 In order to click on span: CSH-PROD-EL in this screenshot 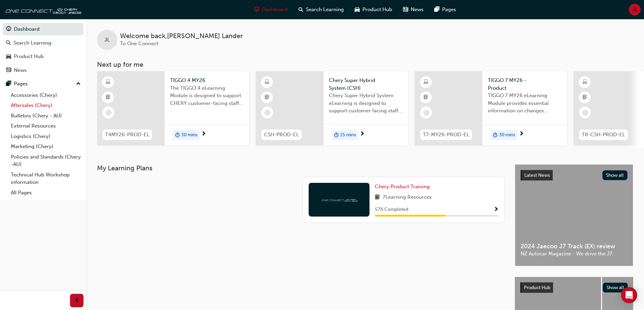, I will do `click(281, 135)`.